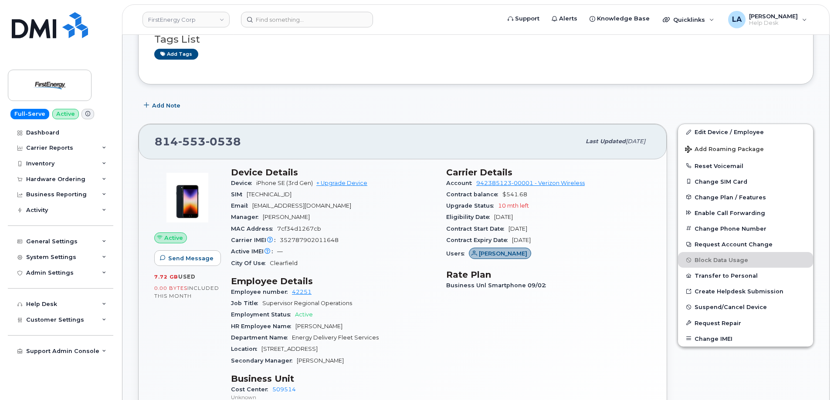  I want to click on span: included this month, so click(187, 292).